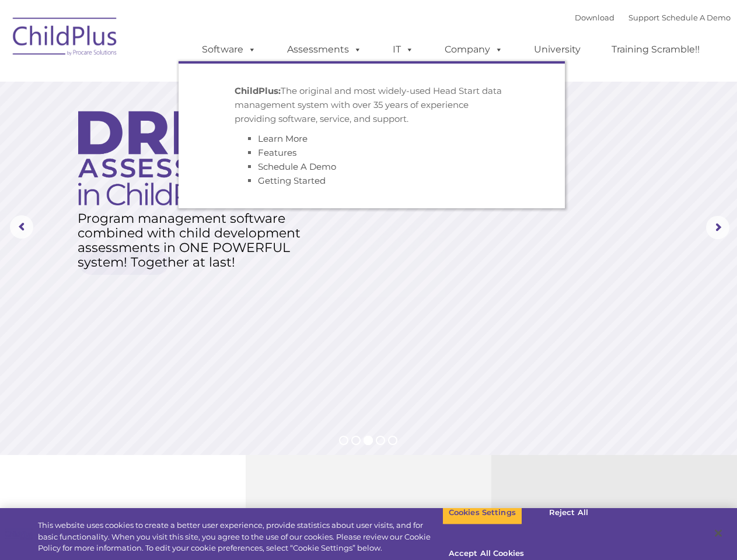 This screenshot has width=737, height=560. Describe the element at coordinates (482, 513) in the screenshot. I see `button: Cookies Settings` at that location.